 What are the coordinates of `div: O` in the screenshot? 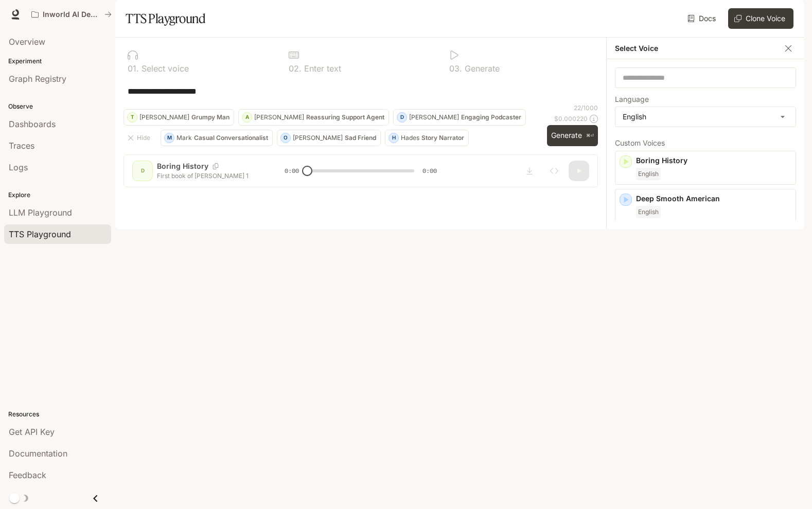 It's located at (285, 138).